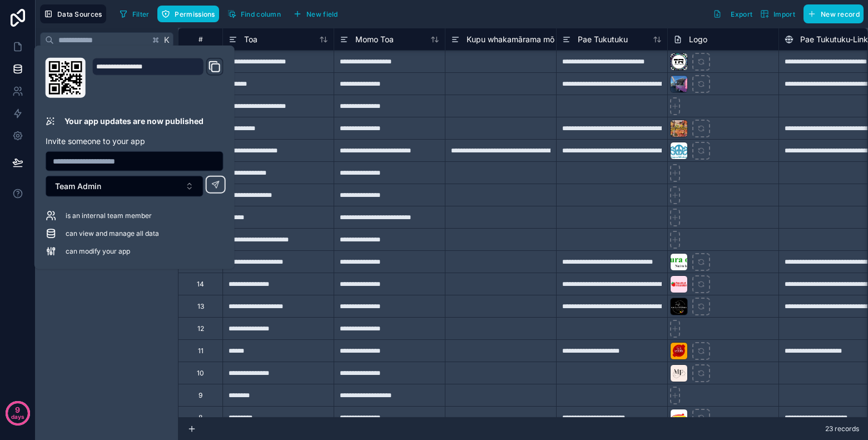 This screenshot has height=440, width=868. I want to click on p: Your app updates are now published, so click(134, 121).